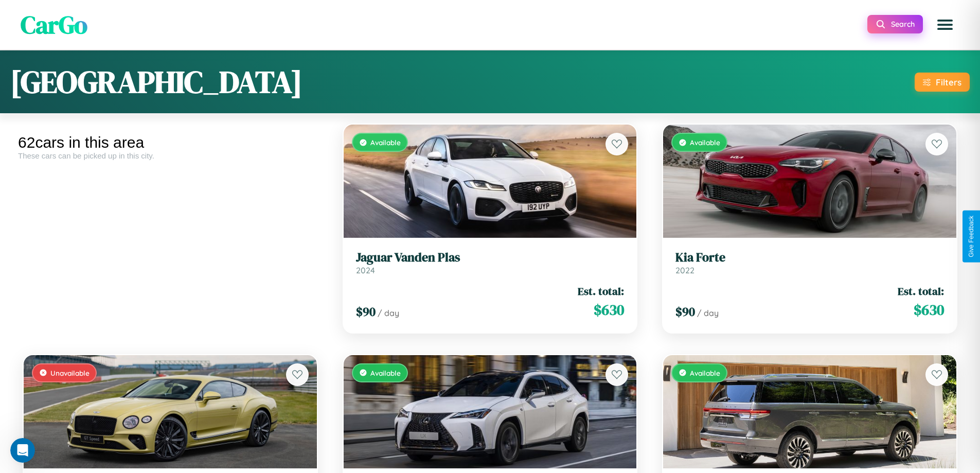  Describe the element at coordinates (491, 262) in the screenshot. I see `a: Jaguar Vanden Plas2024` at that location.